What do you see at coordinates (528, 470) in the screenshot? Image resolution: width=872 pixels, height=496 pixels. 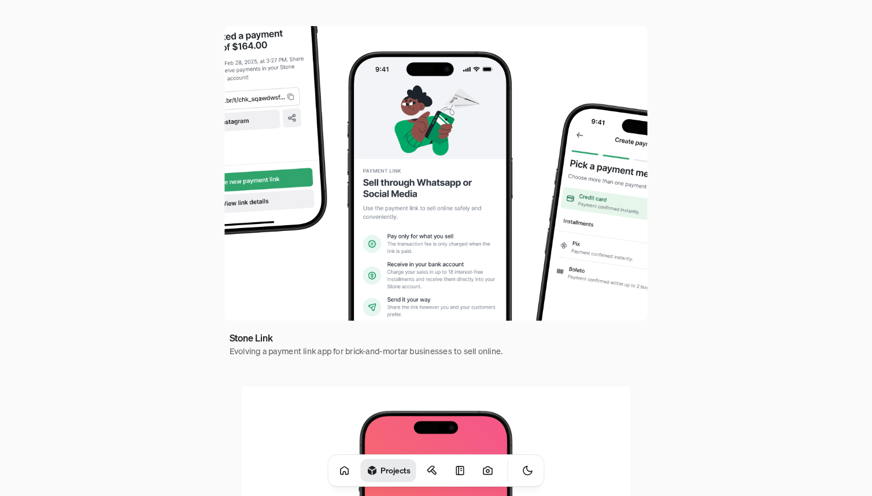 I see `button: Toggle Theme` at bounding box center [528, 470].